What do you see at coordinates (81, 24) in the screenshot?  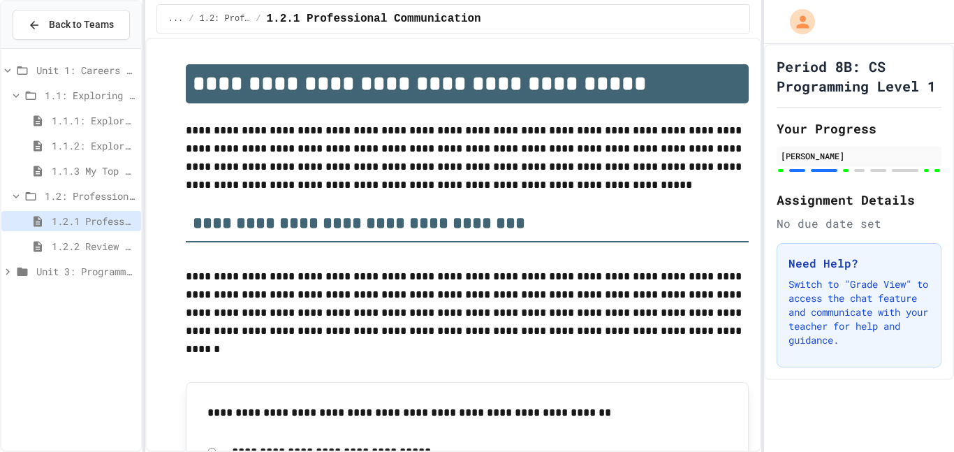 I see `span: Back to Teams` at bounding box center [81, 24].